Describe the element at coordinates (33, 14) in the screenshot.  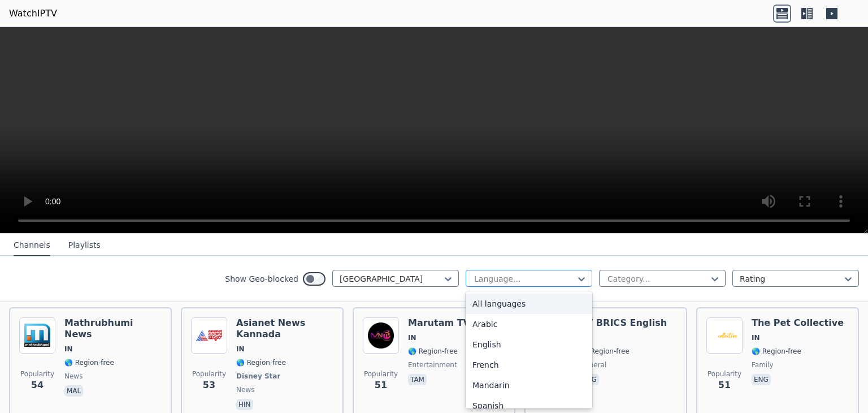
I see `a: WatchIPTV` at that location.